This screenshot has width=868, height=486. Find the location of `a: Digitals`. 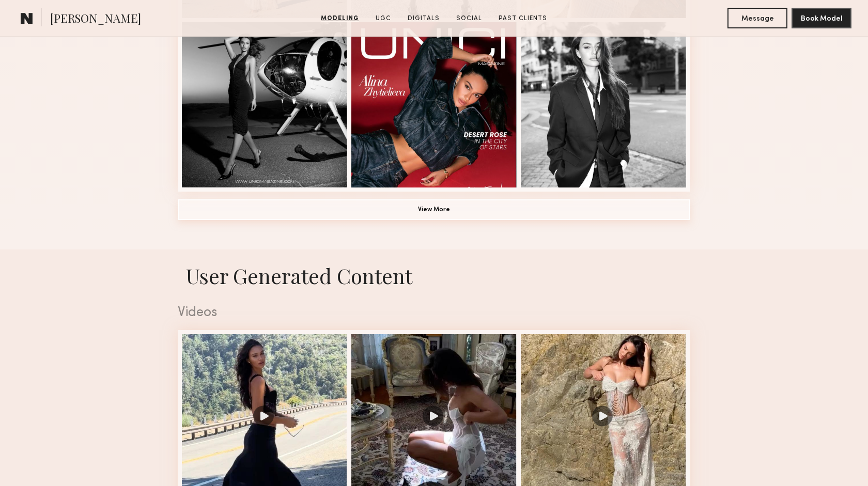

a: Digitals is located at coordinates (424, 19).